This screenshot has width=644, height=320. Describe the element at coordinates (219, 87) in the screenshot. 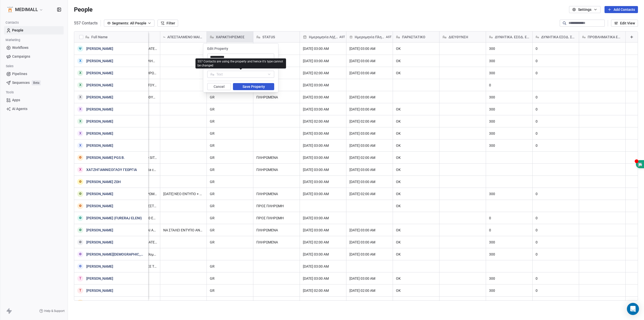

I see `button: Cancel` at that location.